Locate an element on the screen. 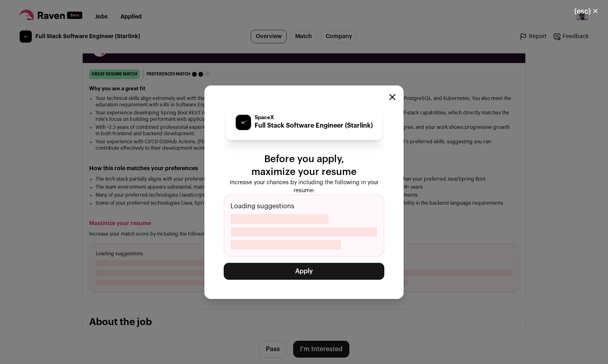  p: Before you apply, maximize your resume is located at coordinates (304, 166).